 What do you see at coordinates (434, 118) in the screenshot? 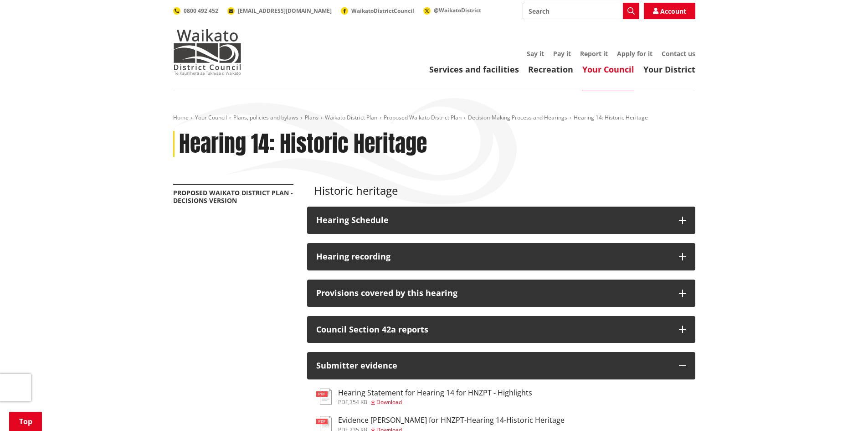
I see `nav: breadcrumb` at bounding box center [434, 118].